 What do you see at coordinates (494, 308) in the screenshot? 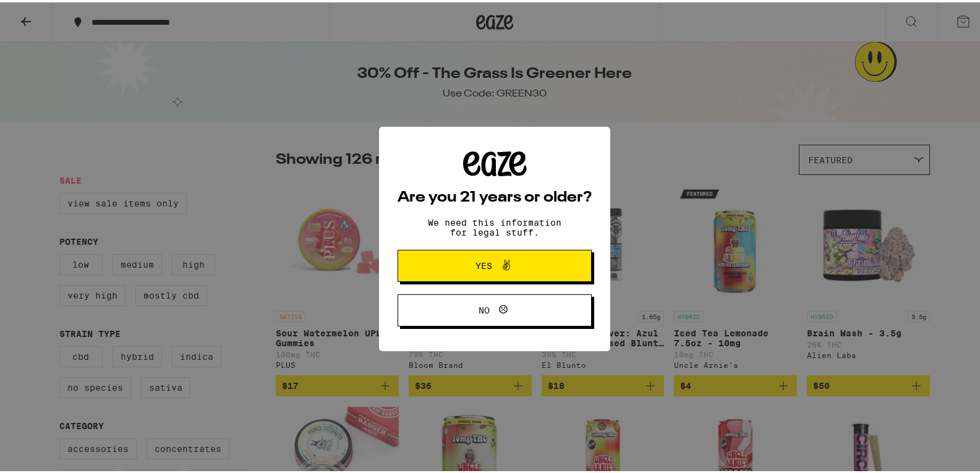
I see `button: No` at bounding box center [494, 308].